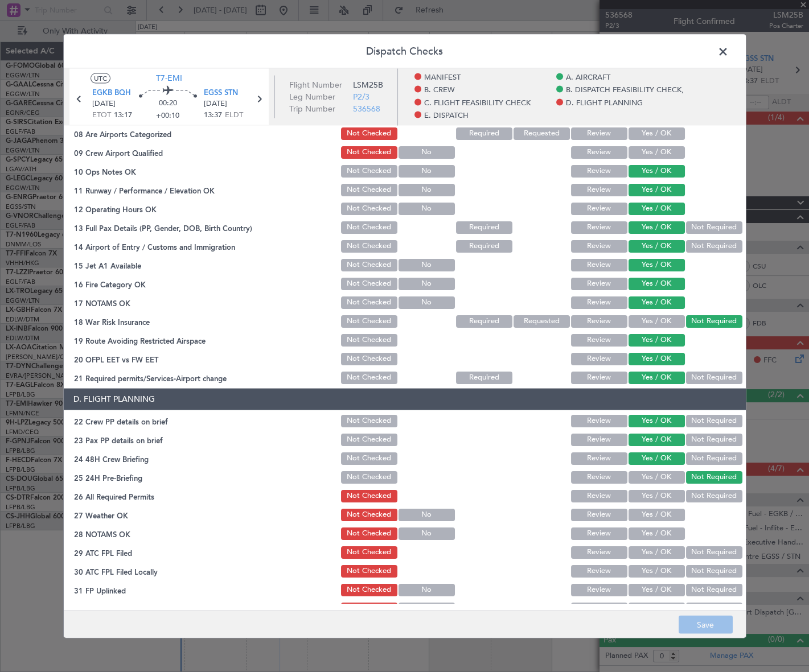  What do you see at coordinates (405, 51) in the screenshot?
I see `header: Dispatch Checks` at bounding box center [405, 51].